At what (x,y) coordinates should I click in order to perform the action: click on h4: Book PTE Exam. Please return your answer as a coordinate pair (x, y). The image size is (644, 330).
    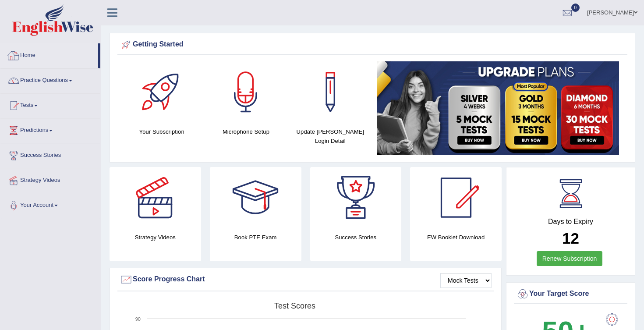
    Looking at the image, I should click on (255, 237).